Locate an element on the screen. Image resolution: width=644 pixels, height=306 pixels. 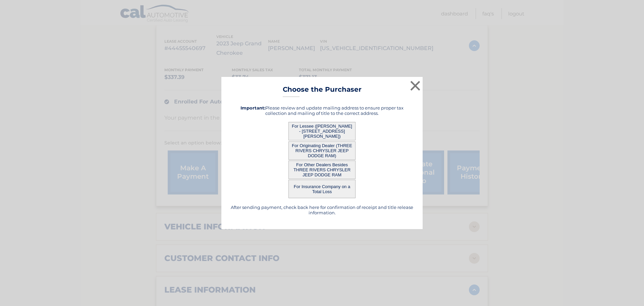
strong: Important: is located at coordinates (252, 108).